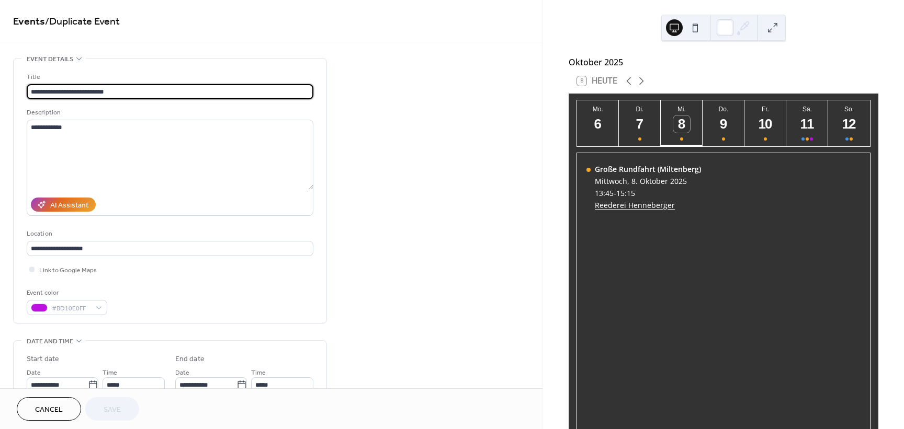 The height and width of the screenshot is (429, 904). I want to click on button: Mi.8, so click(682, 123).